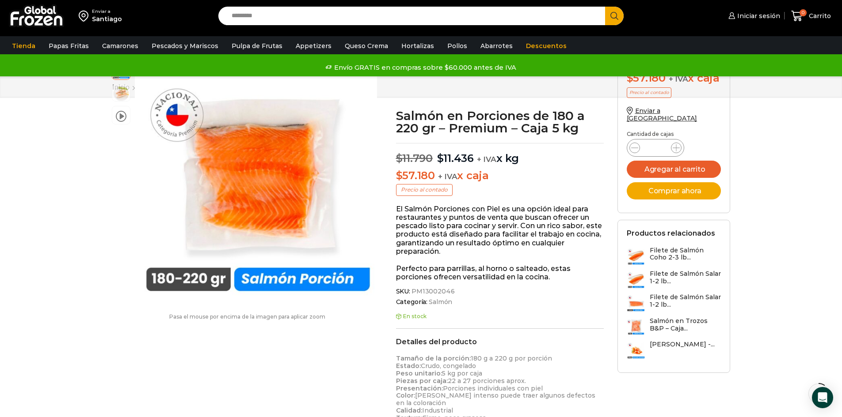 This screenshot has width=842, height=417. What do you see at coordinates (674, 169) in the screenshot?
I see `button: Agregar al carrito` at bounding box center [674, 169].